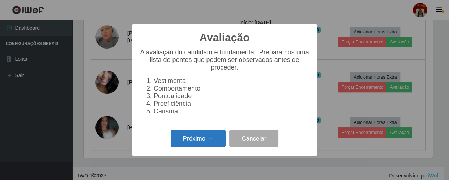 The height and width of the screenshot is (180, 449). Describe the element at coordinates (225, 38) in the screenshot. I see `h2: Avaliação` at that location.